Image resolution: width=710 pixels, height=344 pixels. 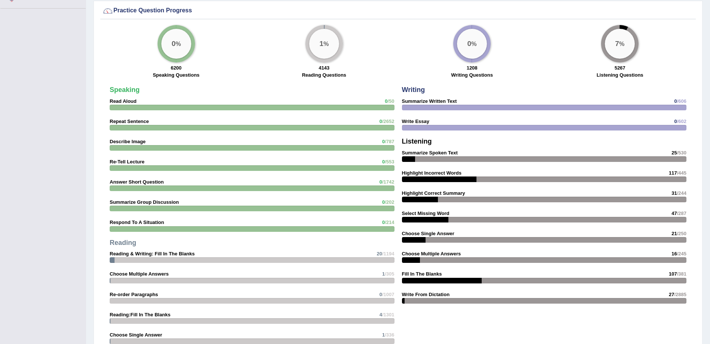 What do you see at coordinates (388, 295) in the screenshot?
I see `span: /1007` at bounding box center [388, 295].